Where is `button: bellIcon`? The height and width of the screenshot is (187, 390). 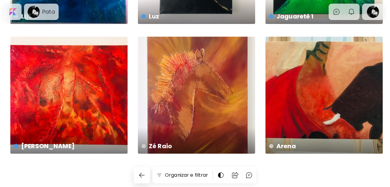
button: bellIcon is located at coordinates (352, 12).